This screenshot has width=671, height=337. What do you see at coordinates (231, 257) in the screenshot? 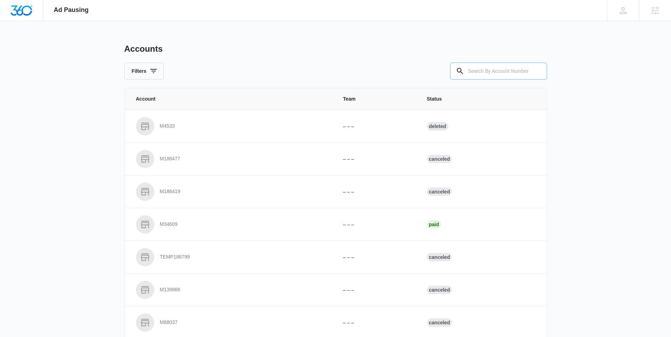
I see `a: TEMP188799` at bounding box center [231, 257].